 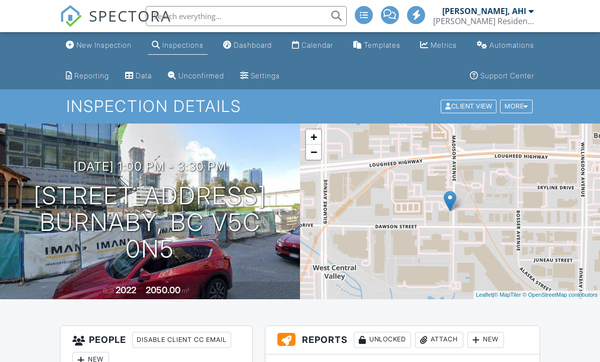 I want to click on a: SPECTORA, so click(x=116, y=24).